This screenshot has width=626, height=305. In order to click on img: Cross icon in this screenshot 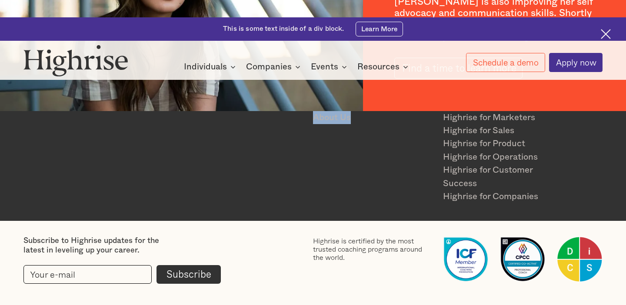, I will do `click(605, 34)`.